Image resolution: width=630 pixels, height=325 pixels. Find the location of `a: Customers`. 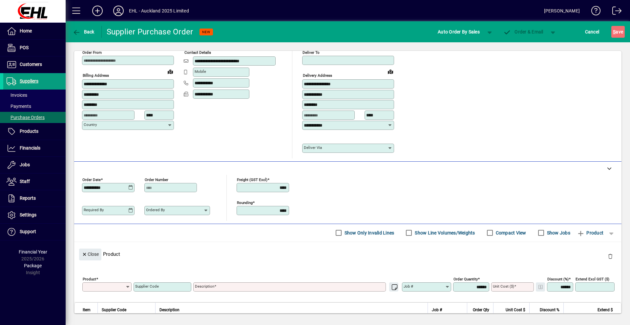

a: Customers is located at coordinates (34, 65).